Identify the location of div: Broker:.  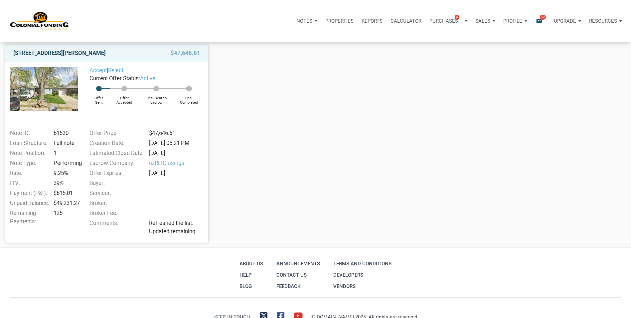
(116, 203).